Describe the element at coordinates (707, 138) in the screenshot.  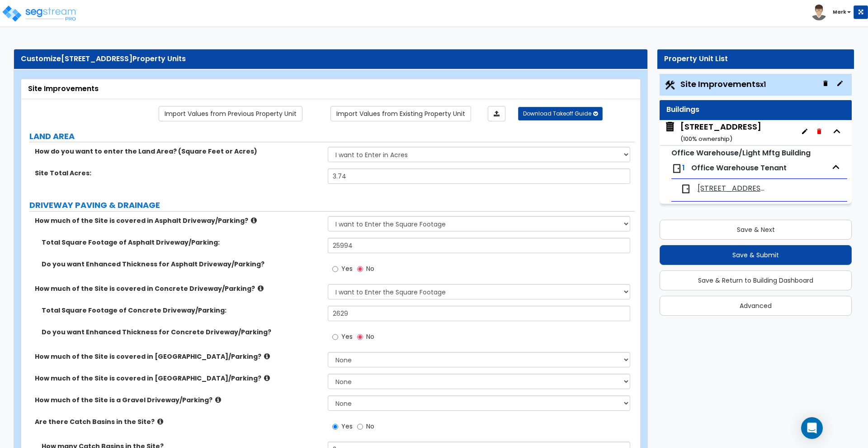
I see `small: ( 100 % ownership)` at that location.